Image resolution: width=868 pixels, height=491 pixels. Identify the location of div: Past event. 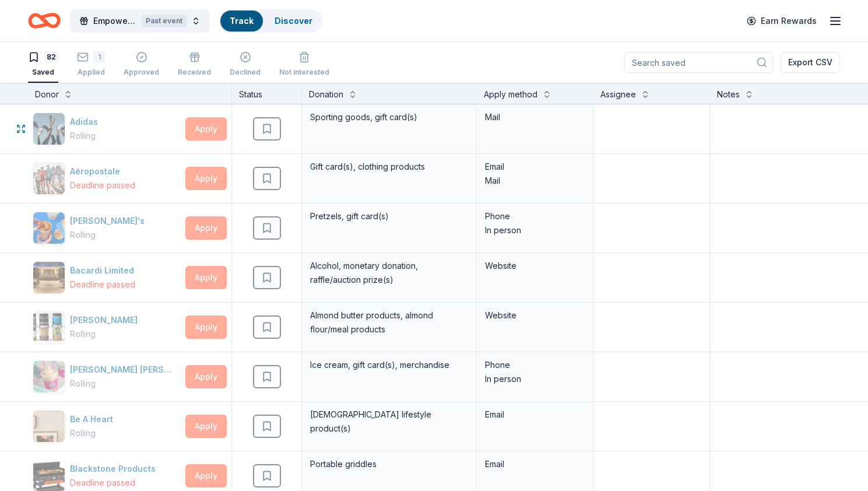
(164, 21).